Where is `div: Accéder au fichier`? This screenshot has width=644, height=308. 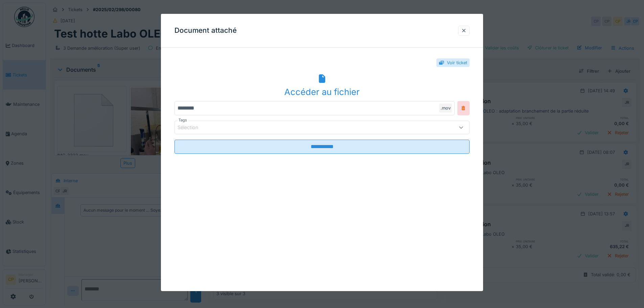
div: Accéder au fichier is located at coordinates (322, 92).